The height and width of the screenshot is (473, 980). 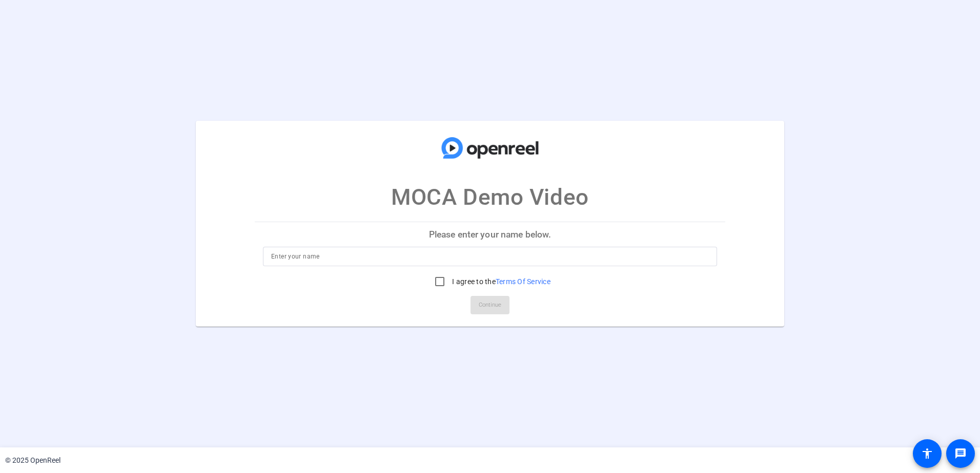 What do you see at coordinates (523, 282) in the screenshot?
I see `a: Terms Of Service` at bounding box center [523, 282].